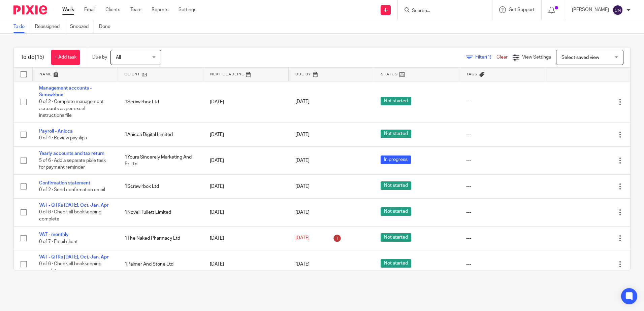  I want to click on a: + Add task, so click(65, 57).